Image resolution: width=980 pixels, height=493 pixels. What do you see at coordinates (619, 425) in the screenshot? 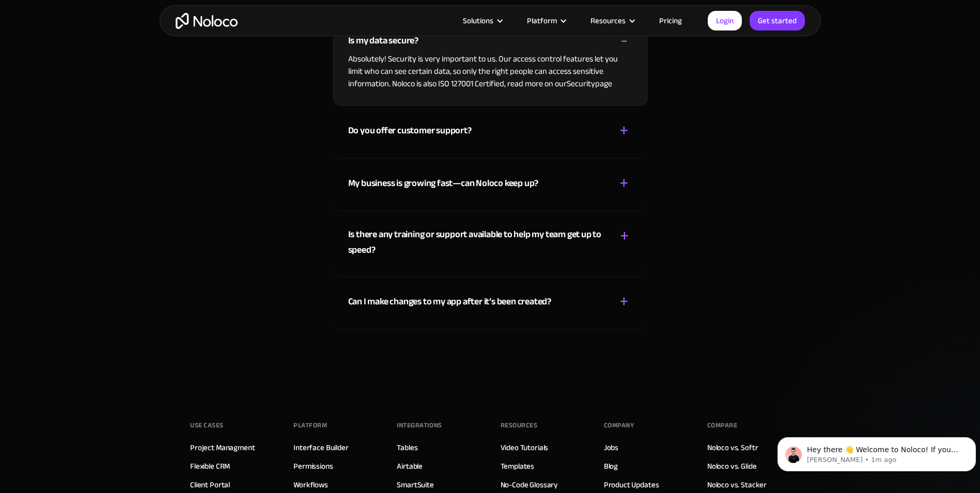
I see `div: Company` at bounding box center [619, 425].